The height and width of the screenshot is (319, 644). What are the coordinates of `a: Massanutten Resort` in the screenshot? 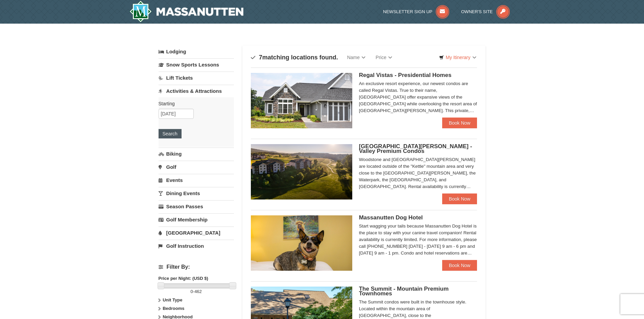 It's located at (187, 11).